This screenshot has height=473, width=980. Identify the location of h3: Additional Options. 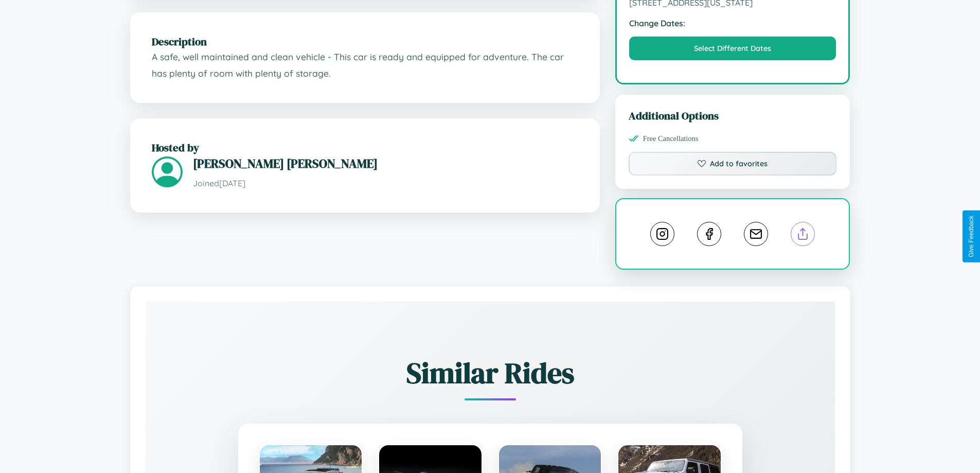
(733, 116).